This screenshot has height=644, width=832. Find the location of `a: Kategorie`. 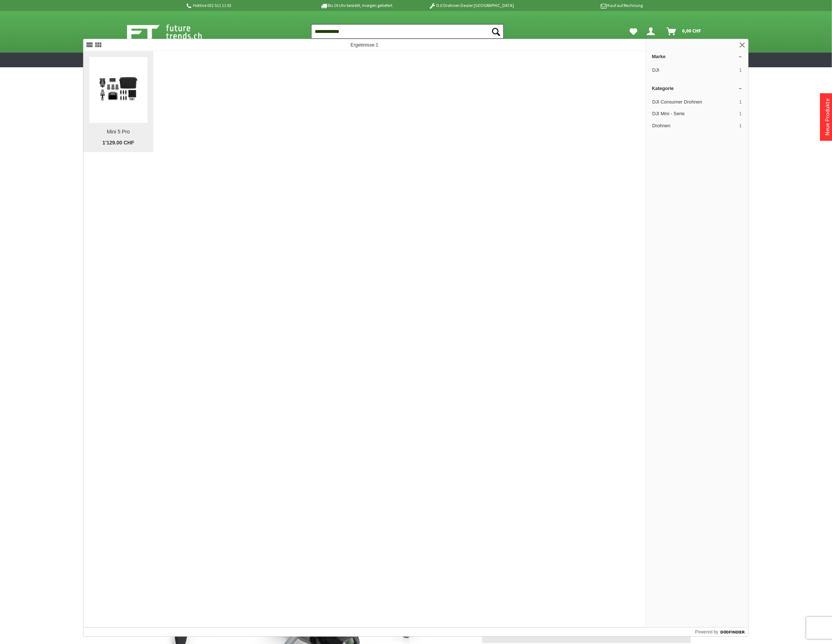

a: Kategorie is located at coordinates (696, 88).